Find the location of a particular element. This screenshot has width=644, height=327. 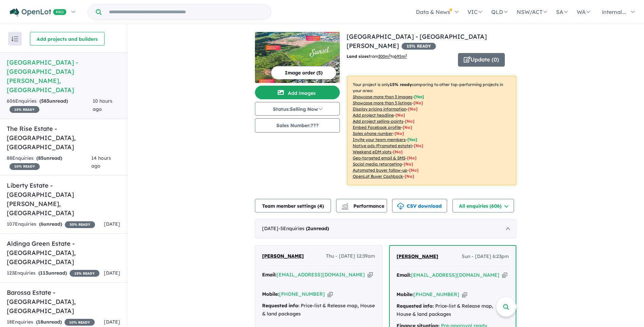

span: 14 hours ago is located at coordinates (101, 162).